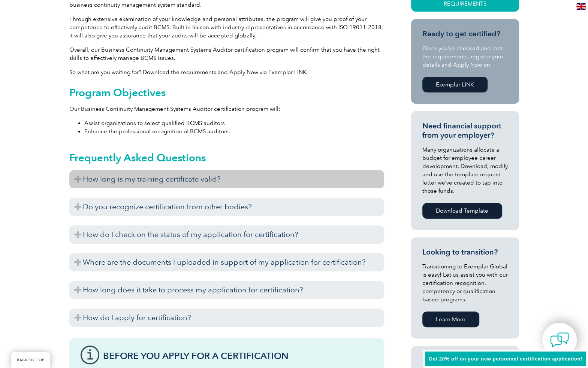 The image size is (588, 368). What do you see at coordinates (227, 234) in the screenshot?
I see `h3: How do I check on the status of my application for certification?` at bounding box center [227, 234].